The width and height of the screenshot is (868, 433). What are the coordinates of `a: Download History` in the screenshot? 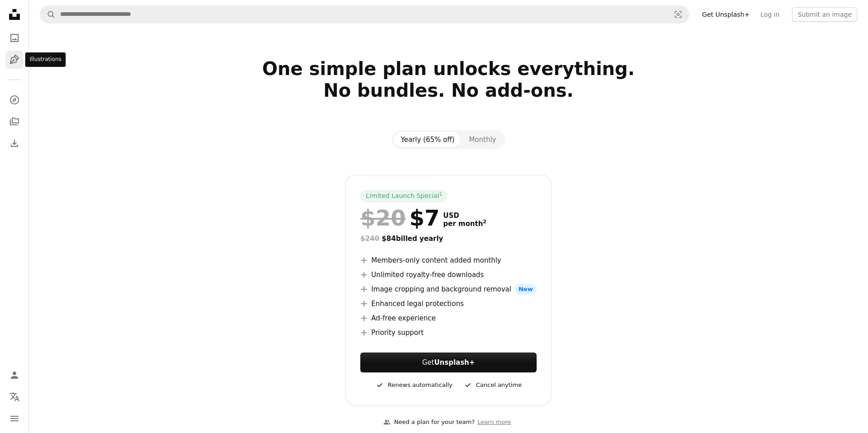 It's located at (14, 144).